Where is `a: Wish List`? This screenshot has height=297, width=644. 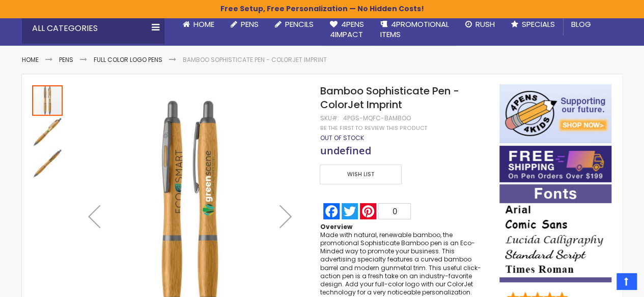 a: Wish List is located at coordinates (361, 174).